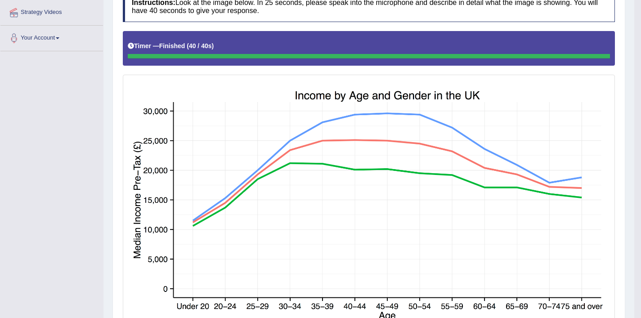 This screenshot has width=641, height=318. I want to click on b: Finished, so click(172, 46).